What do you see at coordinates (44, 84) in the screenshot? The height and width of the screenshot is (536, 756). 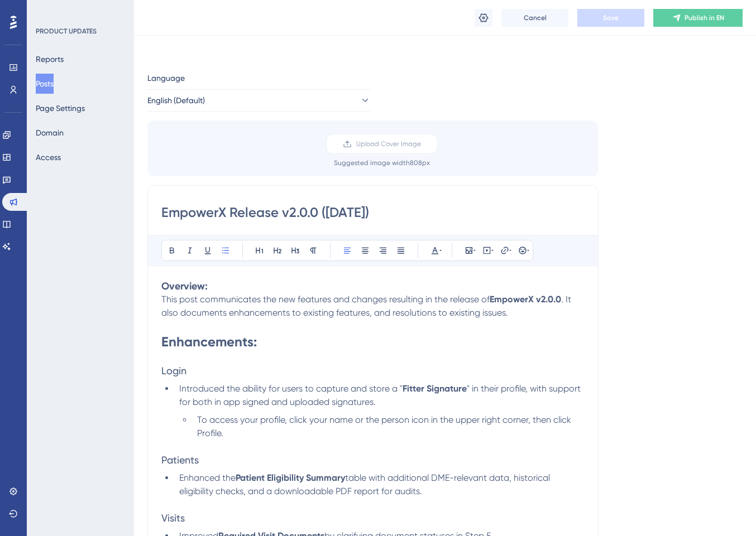 I see `button: Posts` at bounding box center [44, 84].